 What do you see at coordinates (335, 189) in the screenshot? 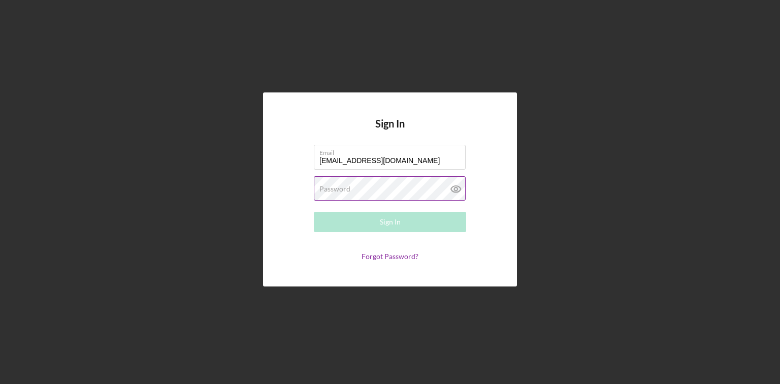
I see `label: Password` at bounding box center [335, 189].